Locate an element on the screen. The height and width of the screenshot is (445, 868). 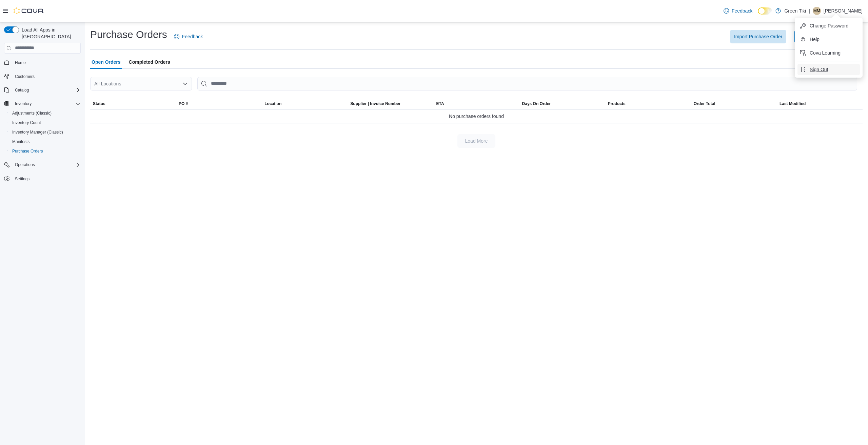
button: Supplier | Invoice Number is located at coordinates (390, 104).